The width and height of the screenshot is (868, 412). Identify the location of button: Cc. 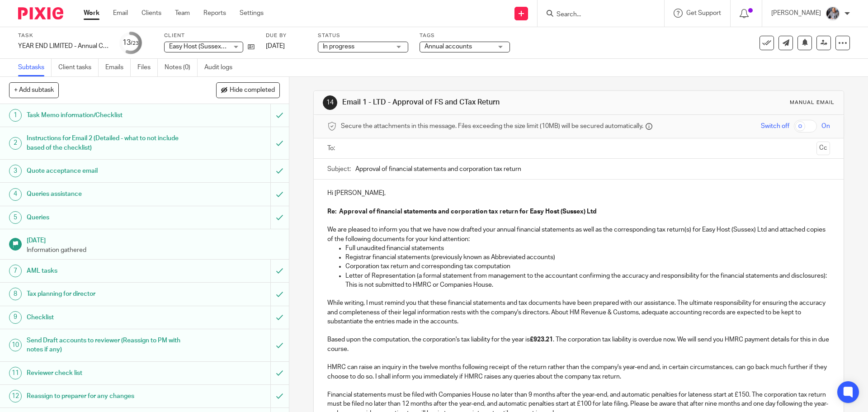
(823, 148).